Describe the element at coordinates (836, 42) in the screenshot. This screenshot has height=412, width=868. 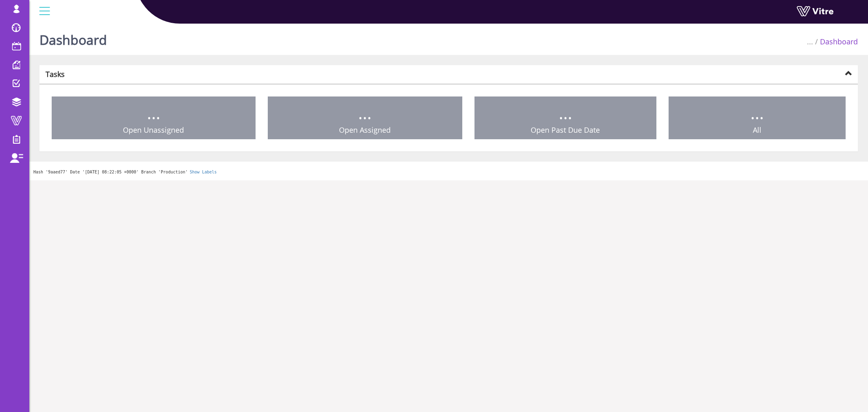
I see `li: Dashboard` at that location.